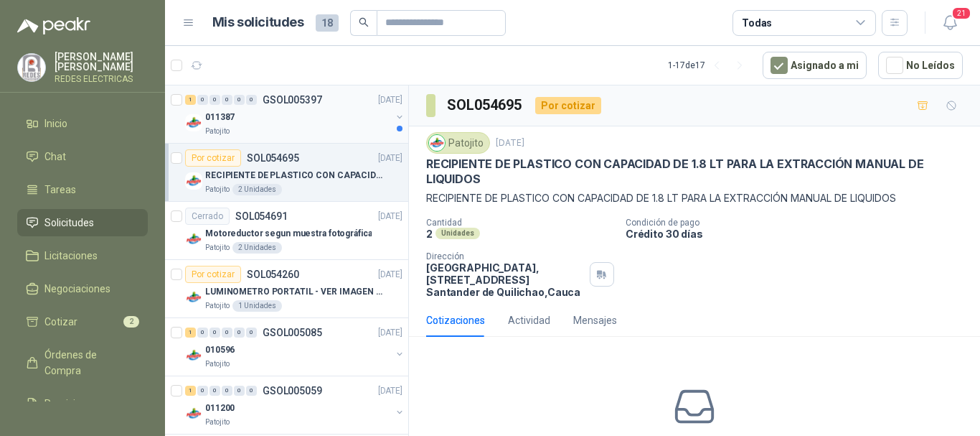  What do you see at coordinates (83, 223) in the screenshot?
I see `a: Solicitudes` at bounding box center [83, 223].